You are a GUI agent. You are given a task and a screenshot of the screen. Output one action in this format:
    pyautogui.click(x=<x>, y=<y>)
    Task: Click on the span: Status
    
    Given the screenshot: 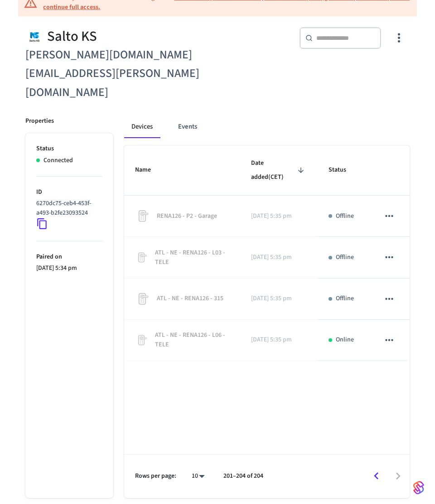 What is the action you would take?
    pyautogui.click(x=343, y=170)
    